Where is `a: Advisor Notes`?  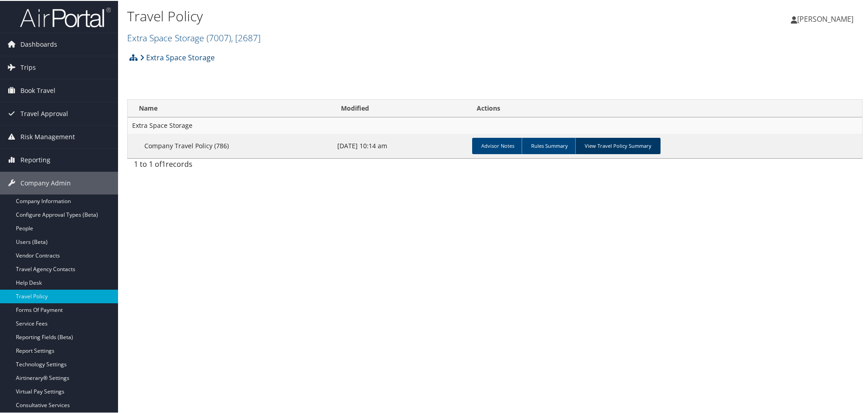
a: Advisor Notes is located at coordinates (498, 146).